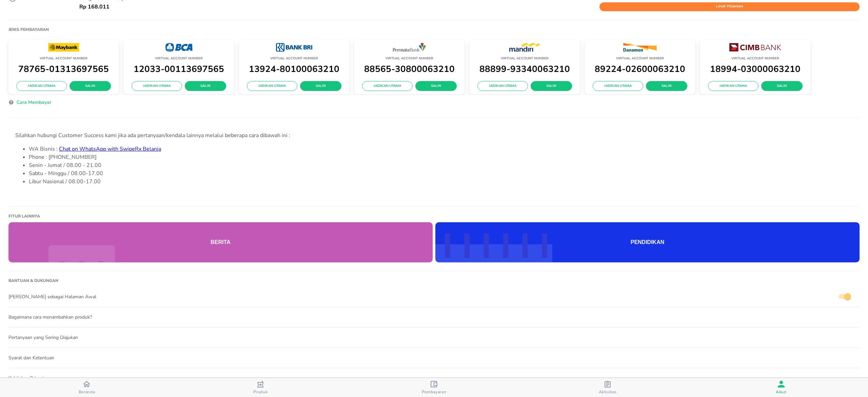 This screenshot has height=397, width=868. I want to click on p: 12033-00113697565, so click(179, 69).